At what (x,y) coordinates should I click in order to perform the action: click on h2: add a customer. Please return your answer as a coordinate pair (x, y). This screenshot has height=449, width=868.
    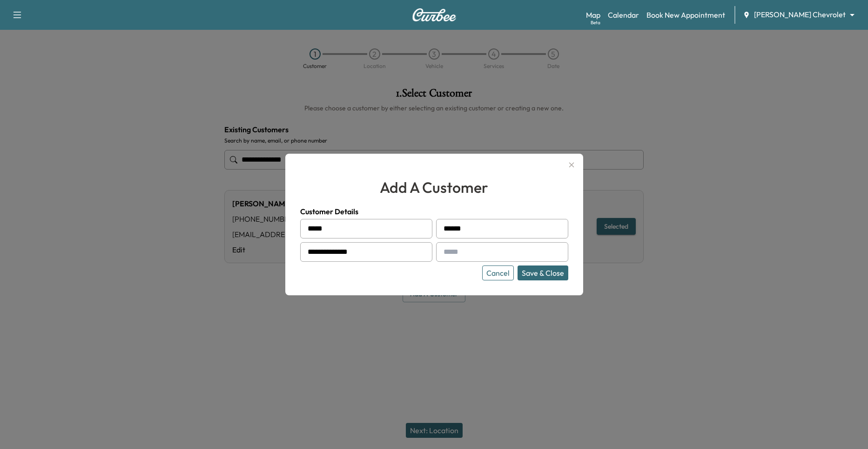
    Looking at the image, I should click on (434, 187).